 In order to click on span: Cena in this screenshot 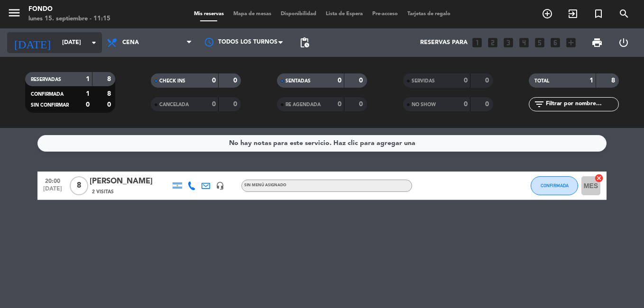, I will do `click(130, 43)`.